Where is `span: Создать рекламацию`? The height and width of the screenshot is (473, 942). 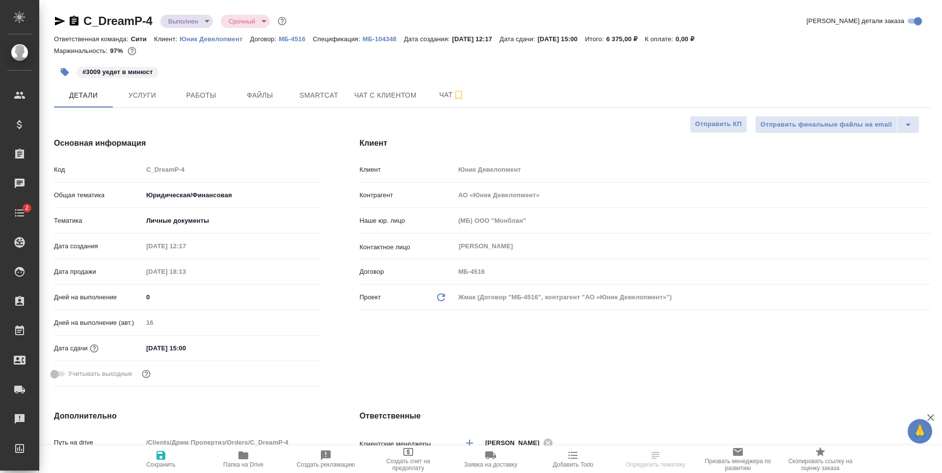 span: Создать рекламацию is located at coordinates (326, 464).